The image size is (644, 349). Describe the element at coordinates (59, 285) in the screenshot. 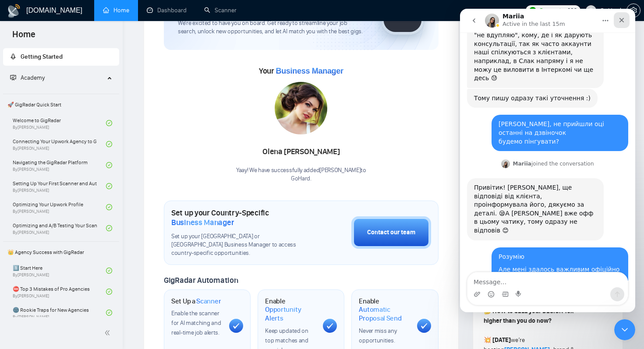

I see `button: Start recording` at that location.